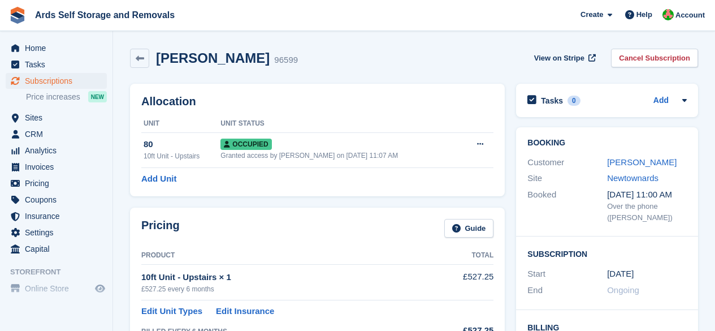 The width and height of the screenshot is (715, 331). What do you see at coordinates (100, 288) in the screenshot?
I see `a: Preview store` at bounding box center [100, 288].